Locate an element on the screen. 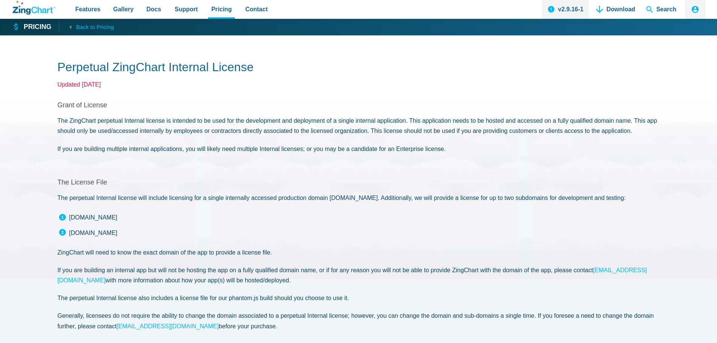 The image size is (717, 343). span: Pricing is located at coordinates (221, 9).